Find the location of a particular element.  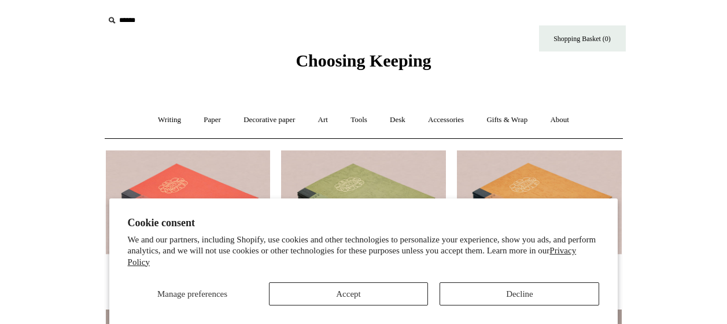

a: Accessories is located at coordinates (446, 120).